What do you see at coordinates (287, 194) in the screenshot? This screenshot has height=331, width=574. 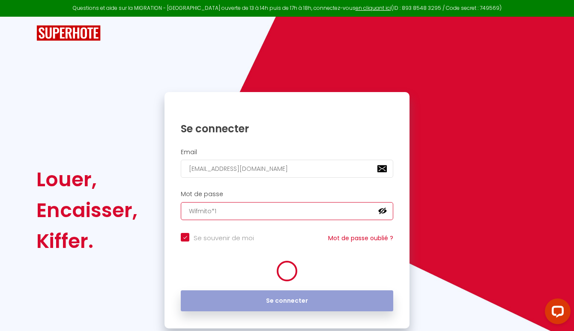 I see `h2: Mot de passe` at bounding box center [287, 194].